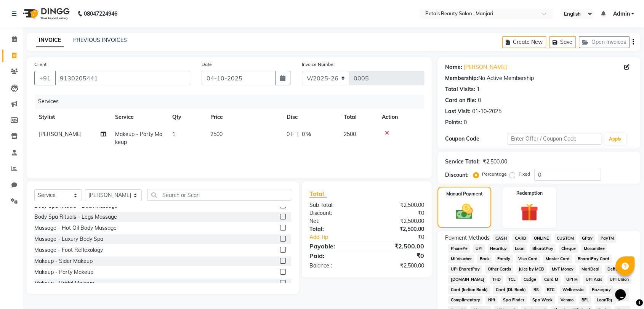 The height and width of the screenshot is (309, 644). I want to click on label: Redemption, so click(529, 193).